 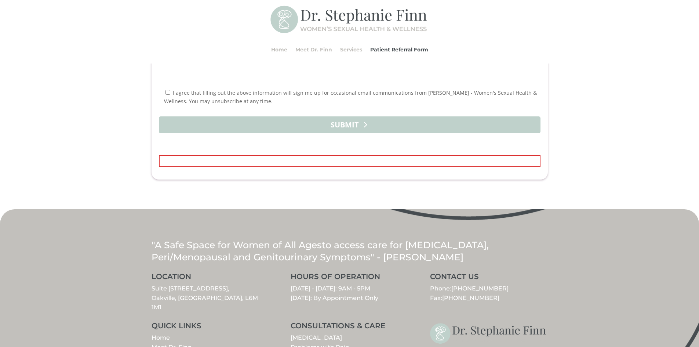 I want to click on a: Services, so click(x=351, y=50).